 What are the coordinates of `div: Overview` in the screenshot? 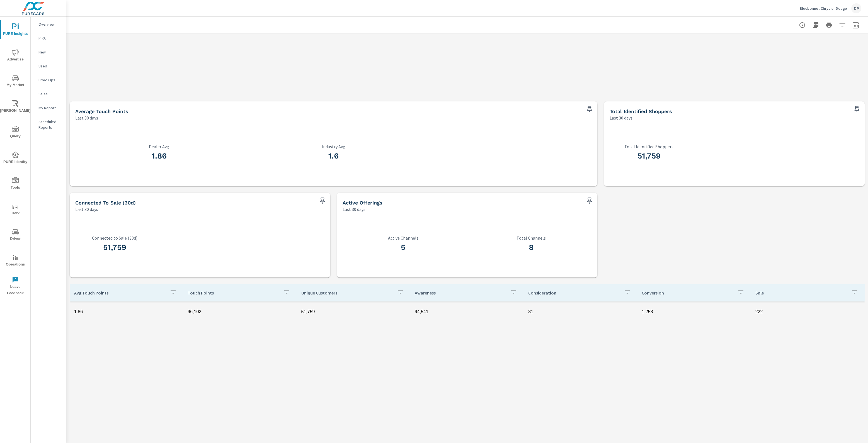 It's located at (48, 25).